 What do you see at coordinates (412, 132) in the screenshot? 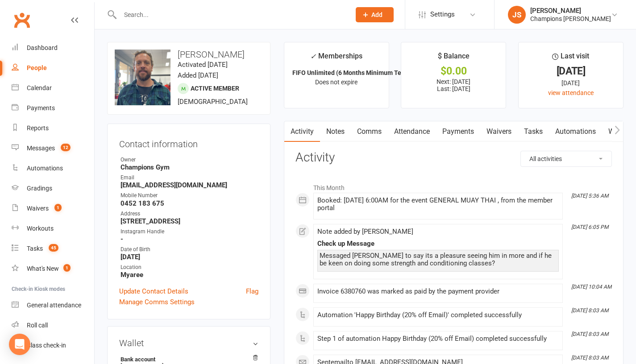
I see `a: Attendance` at bounding box center [412, 132].